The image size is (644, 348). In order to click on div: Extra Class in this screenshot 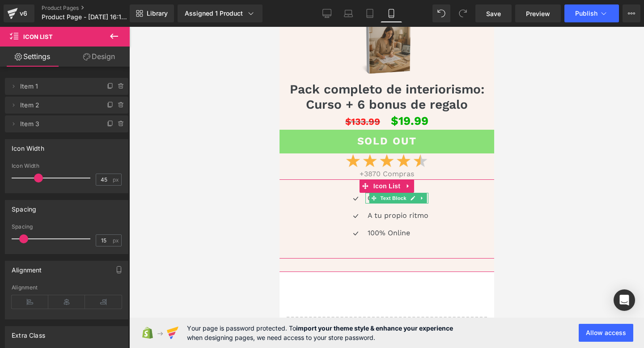, I will do `click(28, 333)`.